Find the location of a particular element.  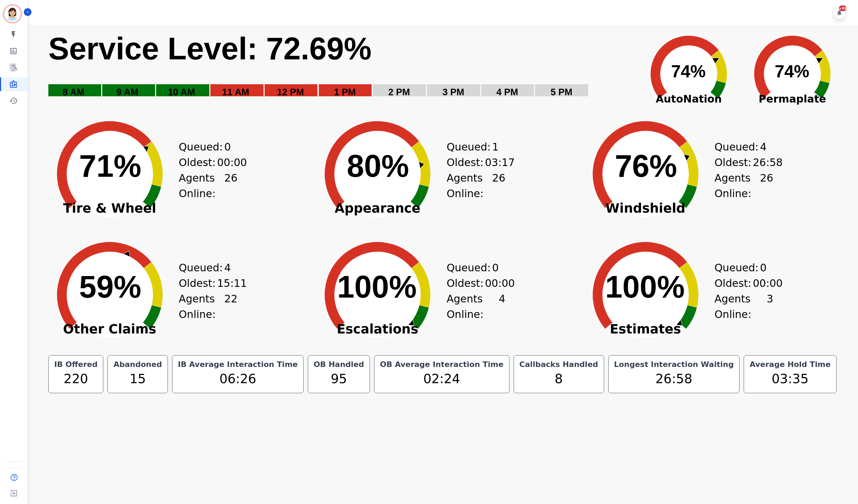

text: 80% is located at coordinates (378, 166).